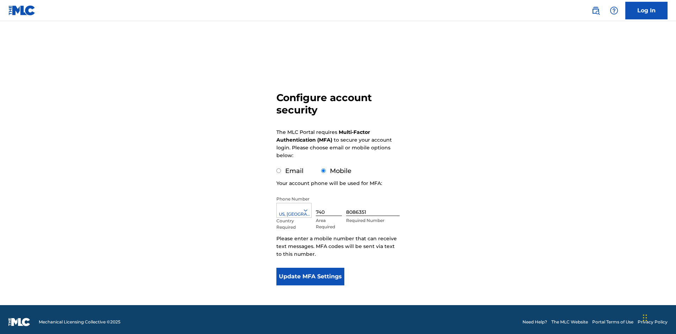 This screenshot has height=334, width=676. Describe the element at coordinates (19, 322) in the screenshot. I see `img: logo` at that location.